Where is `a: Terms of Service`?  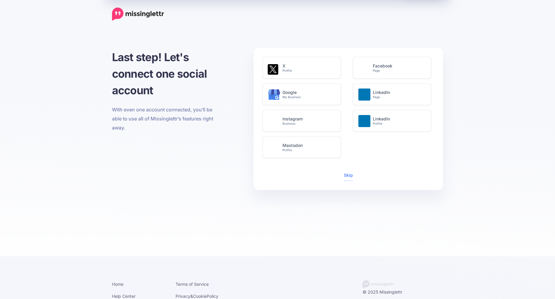
a: Terms of Service is located at coordinates (192, 284).